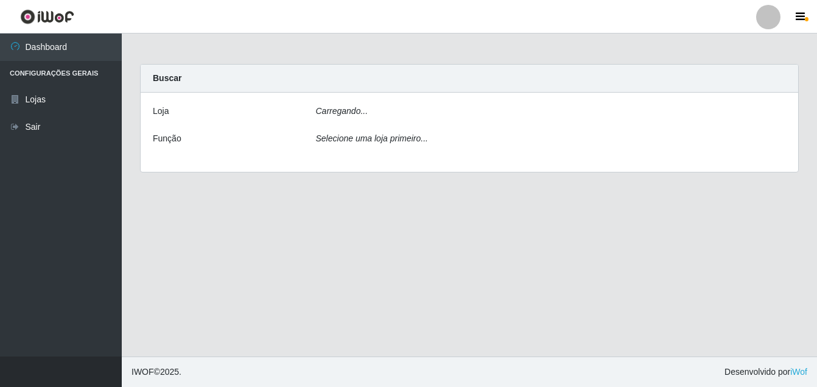  I want to click on a: iWof, so click(799, 372).